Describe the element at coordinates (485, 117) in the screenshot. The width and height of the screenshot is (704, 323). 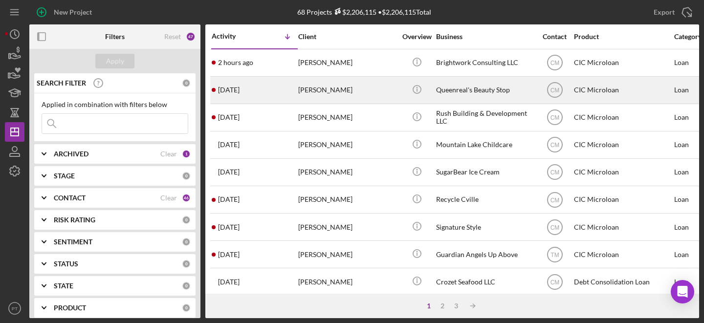
I see `div: Rush Building & Development LLC` at that location.